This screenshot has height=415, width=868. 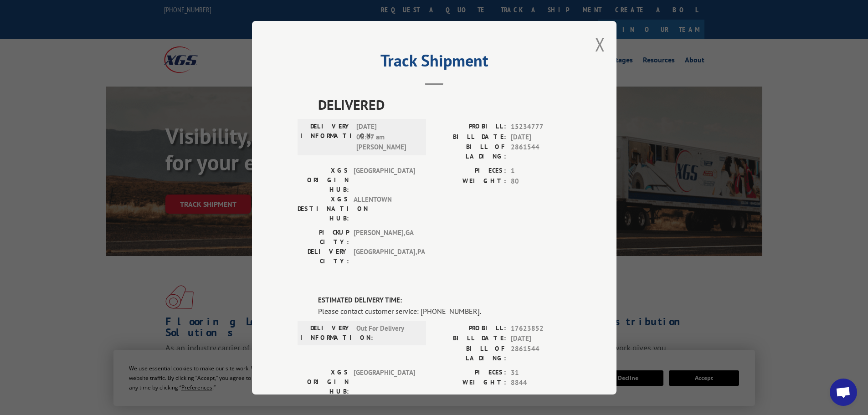 I want to click on span: 17623852, so click(x=541, y=328).